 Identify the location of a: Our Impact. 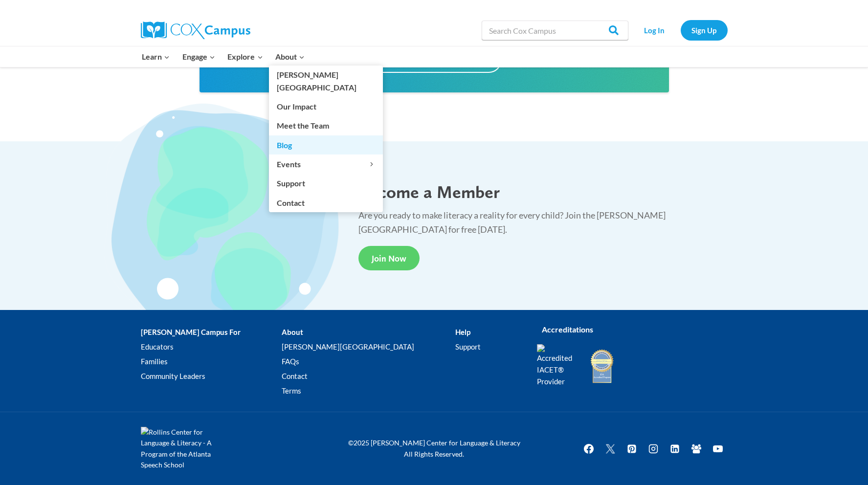
(326, 106).